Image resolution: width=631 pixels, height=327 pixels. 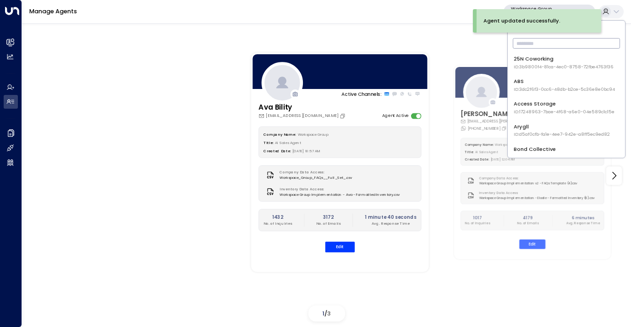 I want to click on span: 3, so click(x=329, y=313).